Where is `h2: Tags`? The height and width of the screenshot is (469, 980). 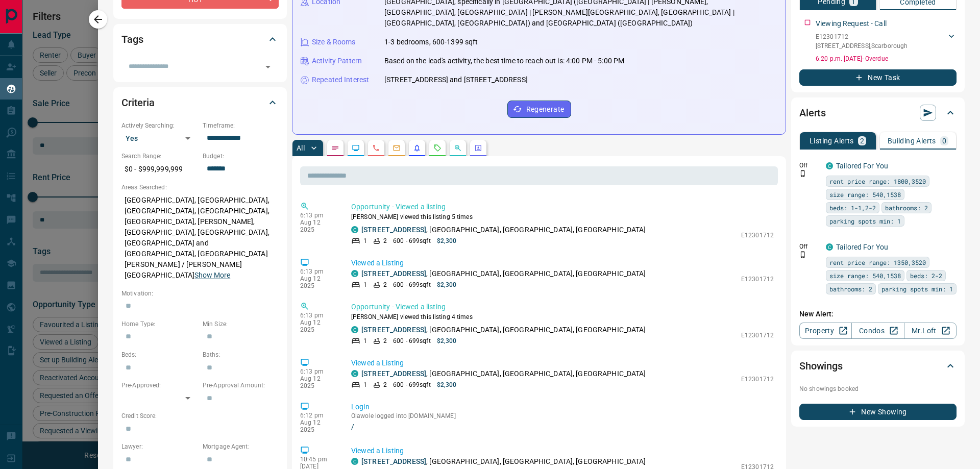 h2: Tags is located at coordinates (132, 39).